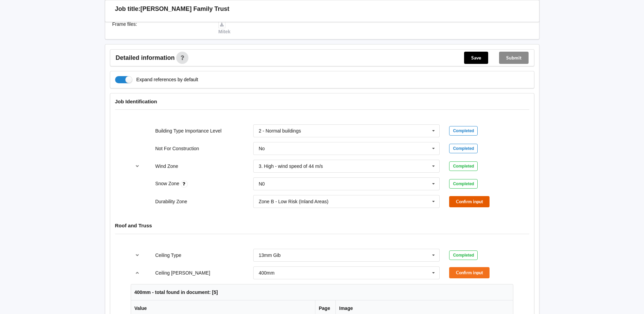 Image resolution: width=644 pixels, height=314 pixels. I want to click on label: Snow Zone, so click(168, 183).